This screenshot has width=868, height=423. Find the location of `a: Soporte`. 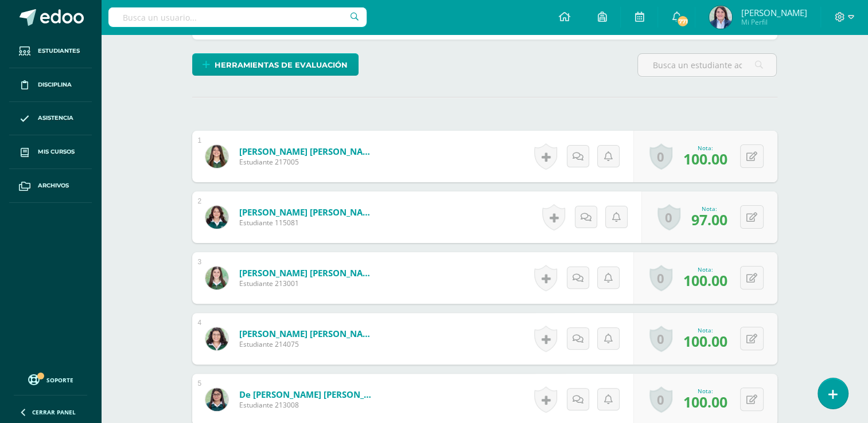

a: Soporte is located at coordinates (50, 379).